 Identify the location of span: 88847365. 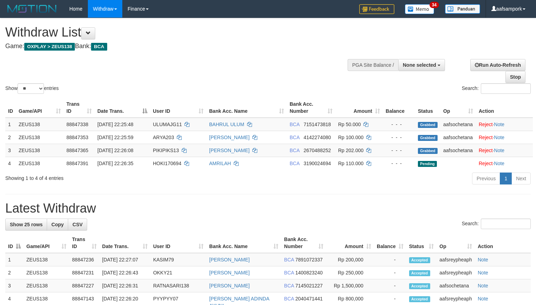
(77, 150).